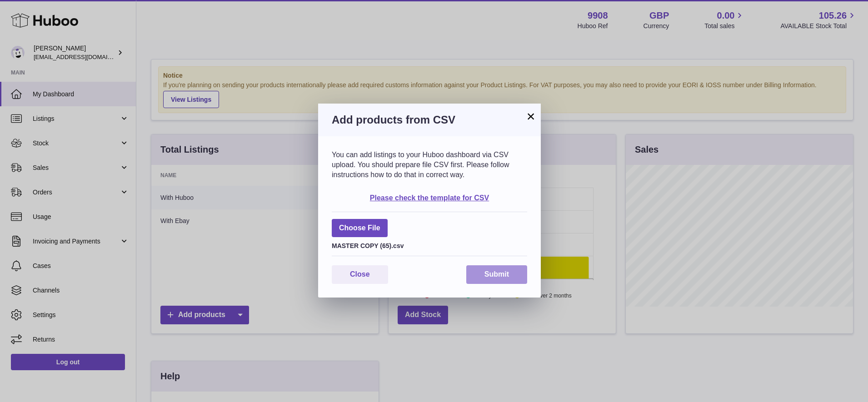 This screenshot has width=868, height=402. I want to click on a: Please check the template for CSV, so click(429, 197).